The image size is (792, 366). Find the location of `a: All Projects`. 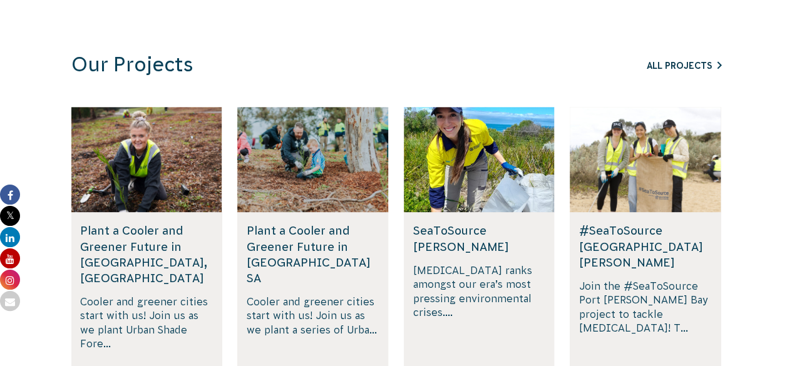

a: All Projects is located at coordinates (684, 66).